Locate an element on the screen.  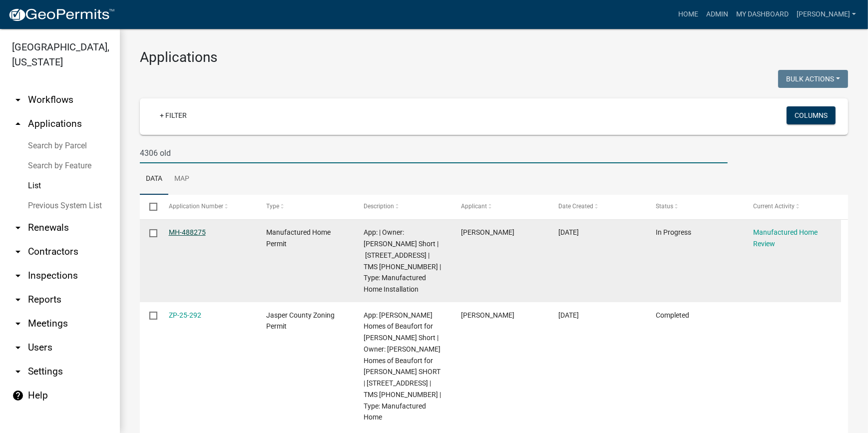
span: App: Clayton Homes of Beaufort for Christine Dupont Short | Owner: Clayton Homes of Beaufort for ... is located at coordinates (402, 366).